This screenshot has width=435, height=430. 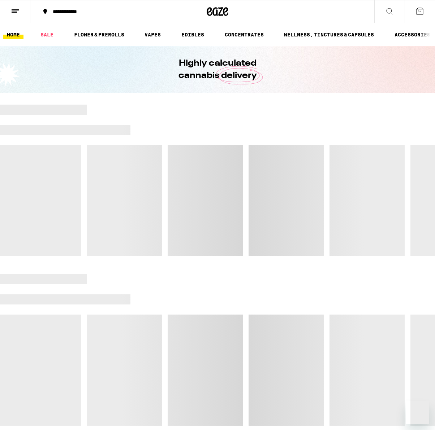 What do you see at coordinates (217, 70) in the screenshot?
I see `h1: Highly calculated cannabis delivery` at bounding box center [217, 70].